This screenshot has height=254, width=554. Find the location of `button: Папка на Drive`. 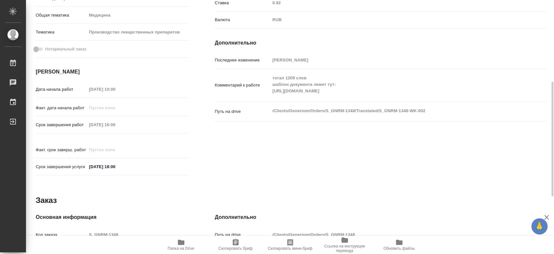

button: Папка на Drive is located at coordinates (181, 245).